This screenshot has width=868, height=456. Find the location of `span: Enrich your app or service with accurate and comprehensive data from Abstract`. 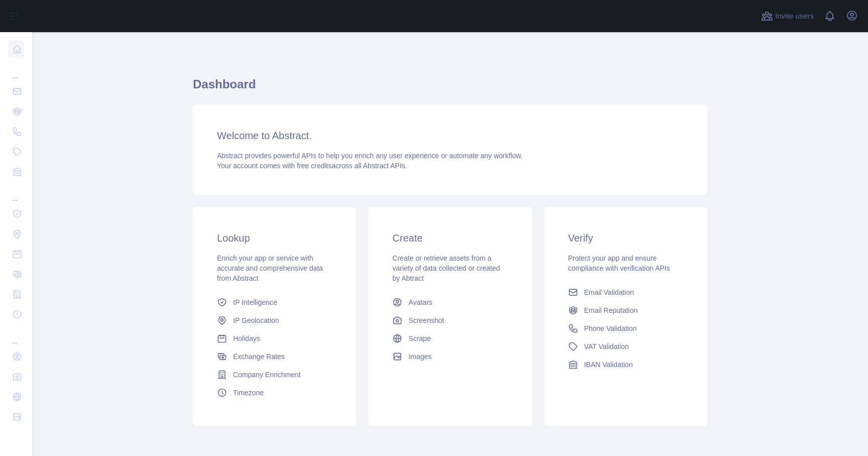

span: Enrich your app or service with accurate and comprehensive data from Abstract is located at coordinates (270, 268).